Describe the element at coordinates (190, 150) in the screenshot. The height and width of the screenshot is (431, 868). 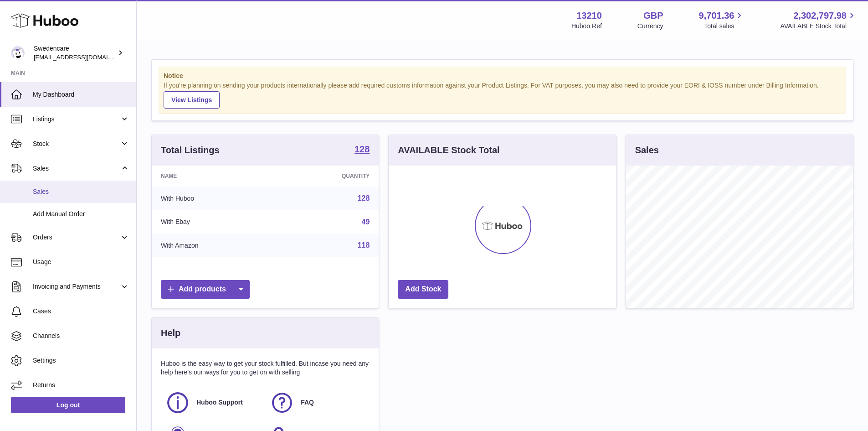
I see `h3: Total Listings` at that location.